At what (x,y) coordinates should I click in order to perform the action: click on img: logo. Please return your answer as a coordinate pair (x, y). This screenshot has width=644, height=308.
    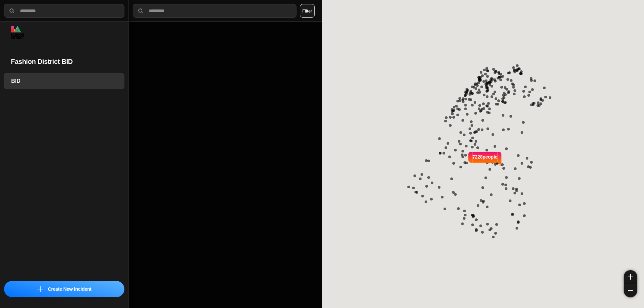
    Looking at the image, I should click on (17, 32).